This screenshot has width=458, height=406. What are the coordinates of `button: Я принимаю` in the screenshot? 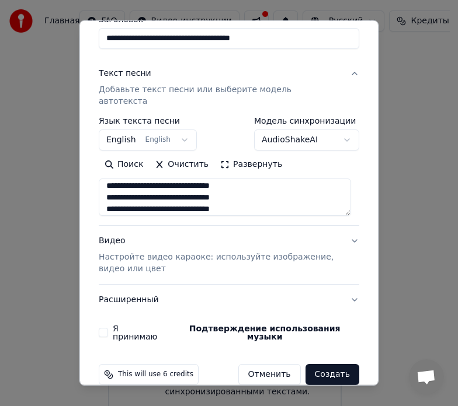 It's located at (264, 333).